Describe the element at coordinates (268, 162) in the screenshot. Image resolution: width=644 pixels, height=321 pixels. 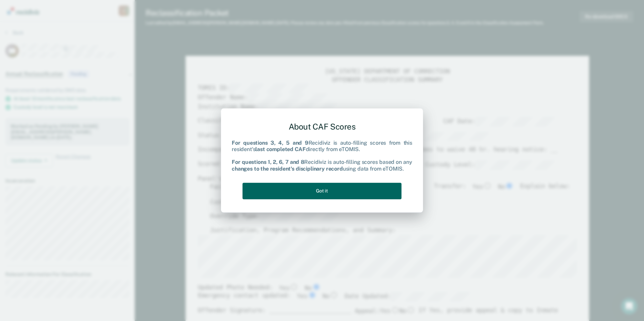
I see `b: For questions 1, 2, 6, 7 and 8` at that location.